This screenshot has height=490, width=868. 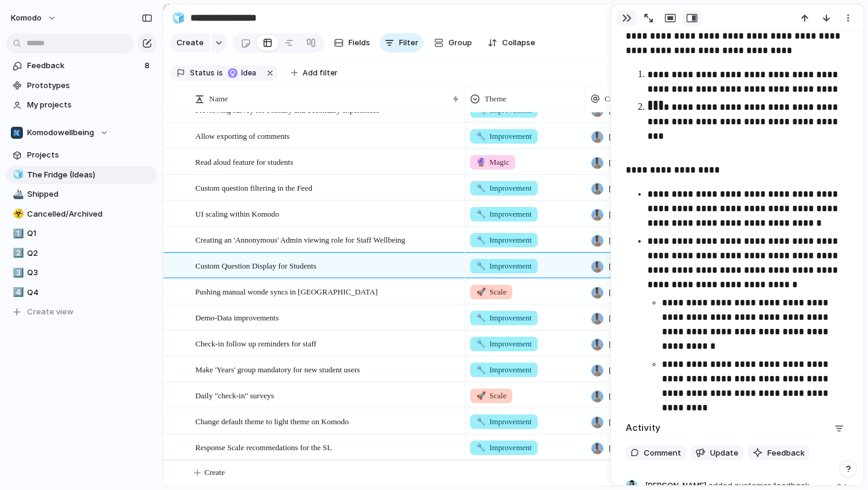 What do you see at coordinates (81, 214) in the screenshot?
I see `div: ☣️Cancelled/Archived` at bounding box center [81, 214].